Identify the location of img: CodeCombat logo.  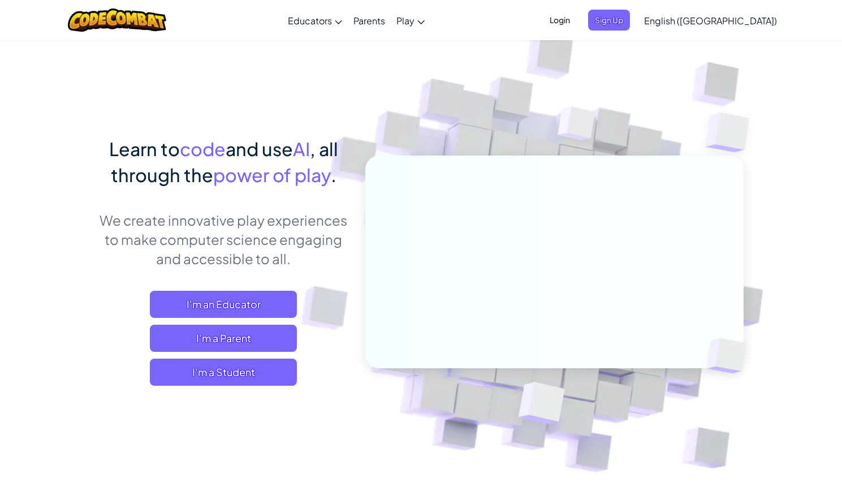
(117, 20).